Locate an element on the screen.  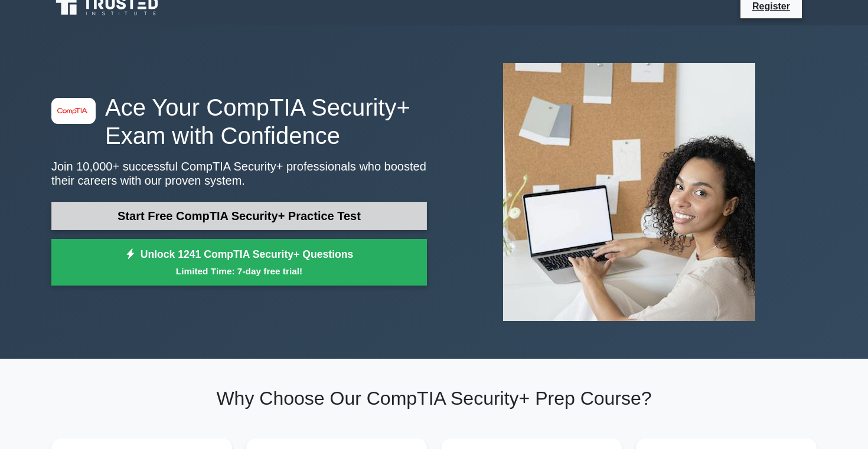
a: Start Free CompTIA Security+ Practice Test is located at coordinates (239, 216).